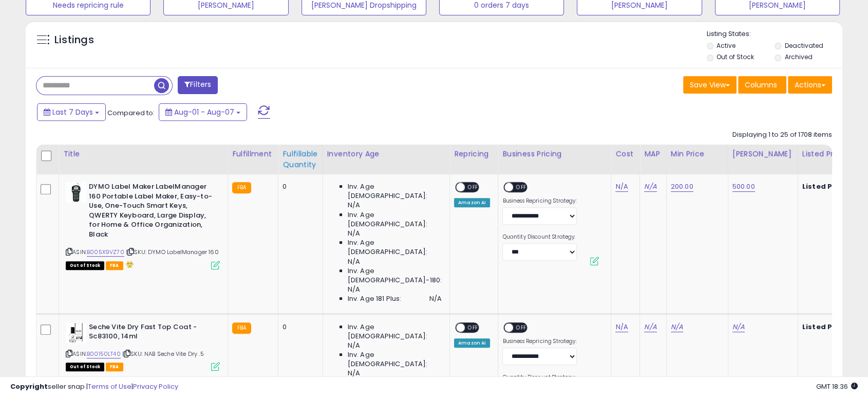 This screenshot has height=397, width=868. What do you see at coordinates (653, 154) in the screenshot?
I see `div: MAP` at bounding box center [653, 154].